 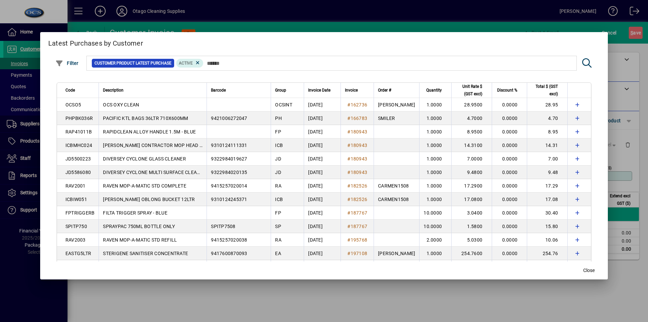 What do you see at coordinates (287, 90) in the screenshot?
I see `div: Group` at bounding box center [287, 90].